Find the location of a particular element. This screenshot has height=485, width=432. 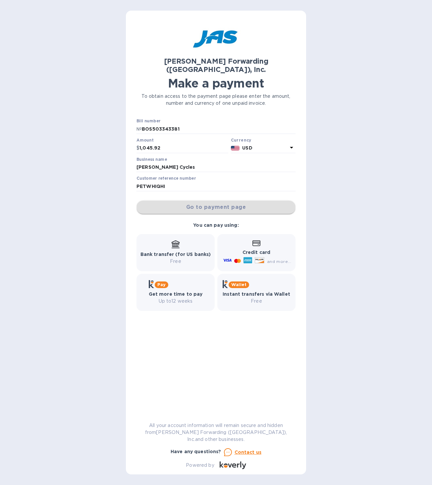

p: To obtain access to the payment page please enter the amount, number and currency of one unpaid i... is located at coordinates (216, 100).